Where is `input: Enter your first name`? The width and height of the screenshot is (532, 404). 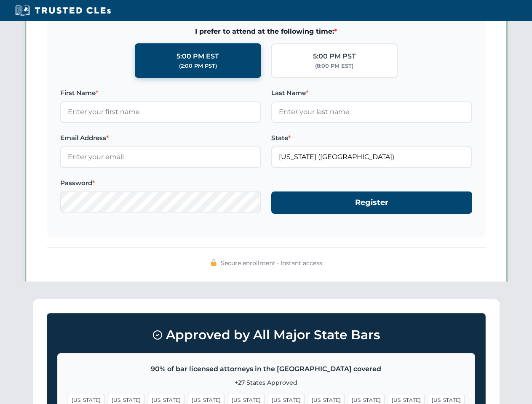 input: Enter your first name is located at coordinates (161, 112).